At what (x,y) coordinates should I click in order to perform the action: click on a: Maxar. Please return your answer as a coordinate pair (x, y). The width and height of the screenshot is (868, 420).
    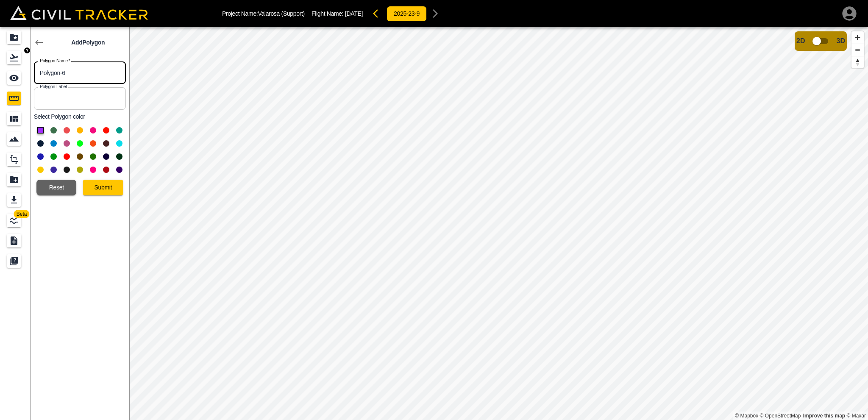
    Looking at the image, I should click on (856, 416).